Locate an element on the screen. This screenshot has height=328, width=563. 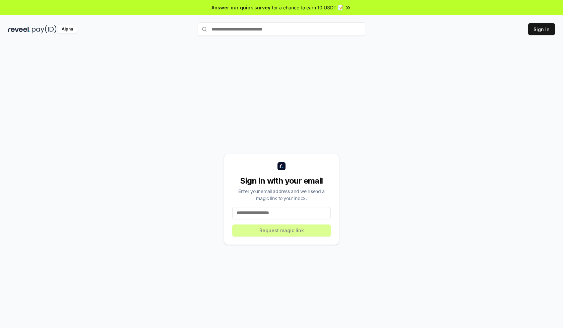
button: Sign In is located at coordinates (541, 29).